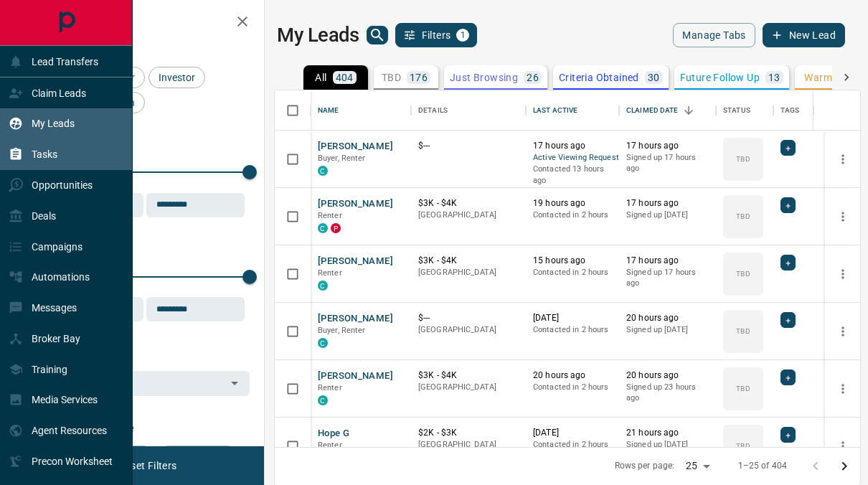 This screenshot has height=485, width=868. What do you see at coordinates (468, 376) in the screenshot?
I see `p: $3K - $4K` at bounding box center [468, 376].